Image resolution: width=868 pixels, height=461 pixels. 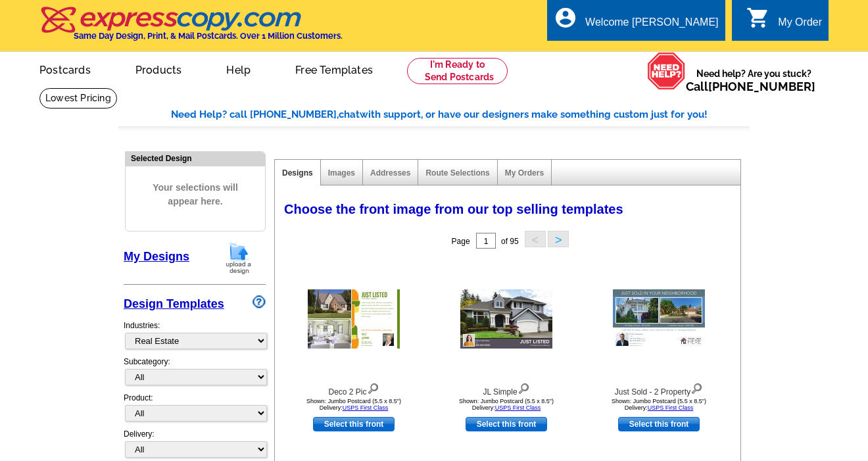 What do you see at coordinates (157, 256) in the screenshot?
I see `a: My Designs` at bounding box center [157, 256].